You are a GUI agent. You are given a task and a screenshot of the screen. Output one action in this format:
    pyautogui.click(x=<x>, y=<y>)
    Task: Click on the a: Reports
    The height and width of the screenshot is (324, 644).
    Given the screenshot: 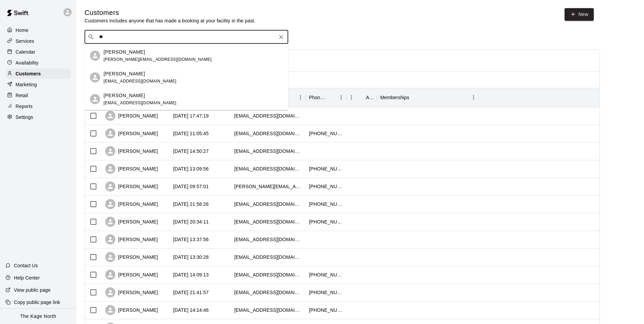 What is the action you would take?
    pyautogui.click(x=38, y=106)
    